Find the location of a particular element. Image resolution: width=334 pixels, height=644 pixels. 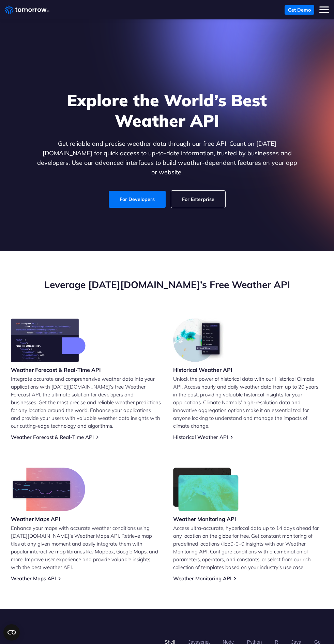

a: For Enterprise is located at coordinates (198, 199).